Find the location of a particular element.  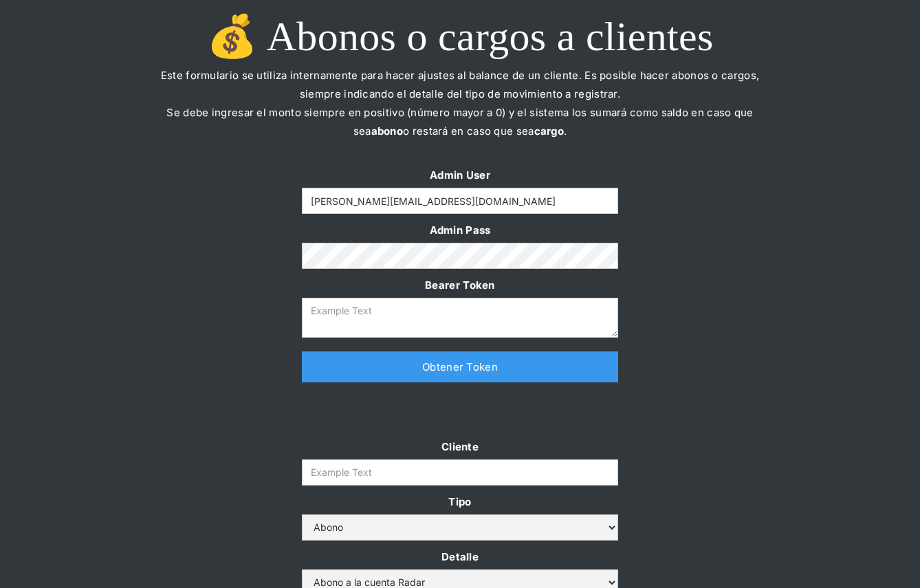

strong: cargo is located at coordinates (549, 131).